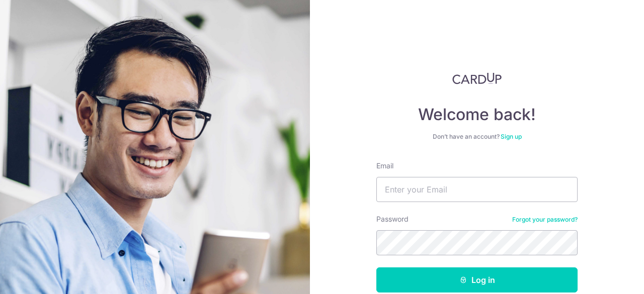  What do you see at coordinates (477, 137) in the screenshot?
I see `div: Don’t have an account?` at bounding box center [477, 137].